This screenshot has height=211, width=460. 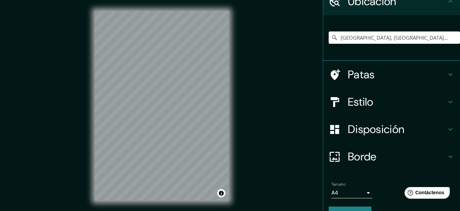 What do you see at coordinates (338, 184) in the screenshot?
I see `font: Tamaño` at bounding box center [338, 184].